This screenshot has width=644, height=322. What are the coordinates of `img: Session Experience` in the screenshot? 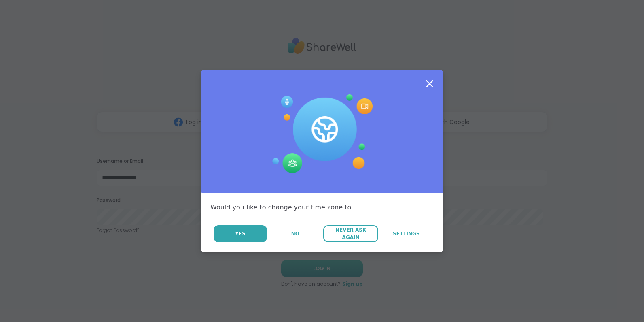 It's located at (322, 134).